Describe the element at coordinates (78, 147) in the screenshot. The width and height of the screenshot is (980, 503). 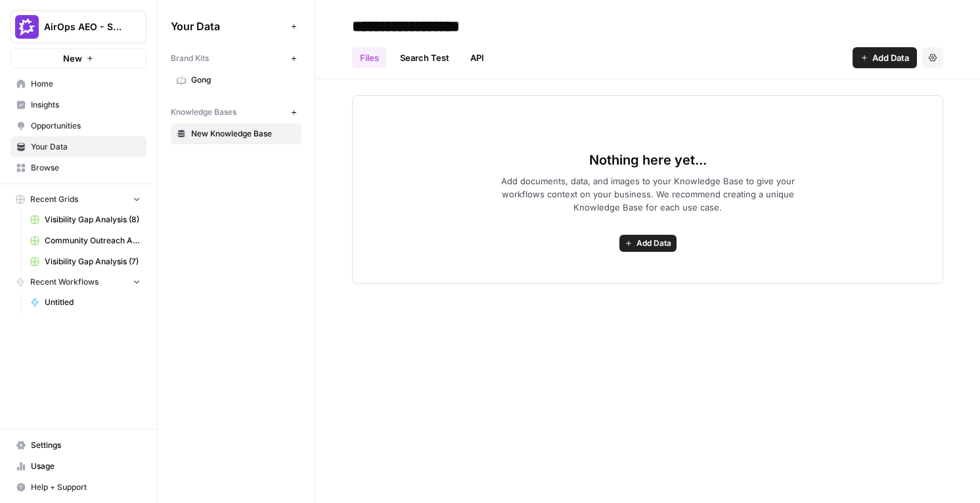
I see `a: Your Data` at that location.